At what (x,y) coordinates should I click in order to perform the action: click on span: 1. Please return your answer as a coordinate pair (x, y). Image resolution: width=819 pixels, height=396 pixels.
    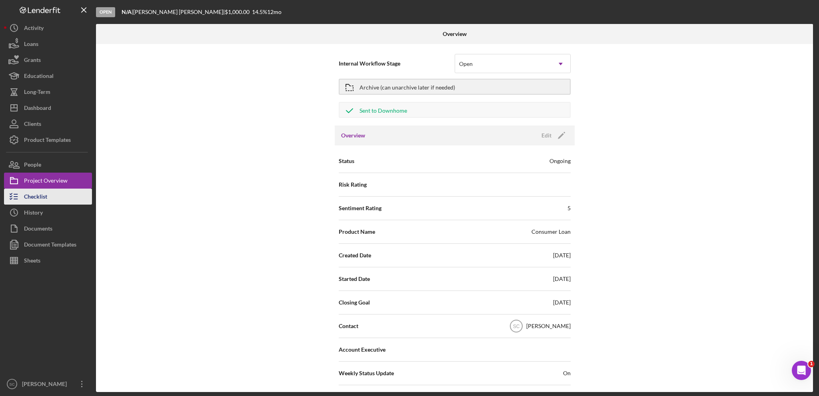
    Looking at the image, I should click on (811, 364).